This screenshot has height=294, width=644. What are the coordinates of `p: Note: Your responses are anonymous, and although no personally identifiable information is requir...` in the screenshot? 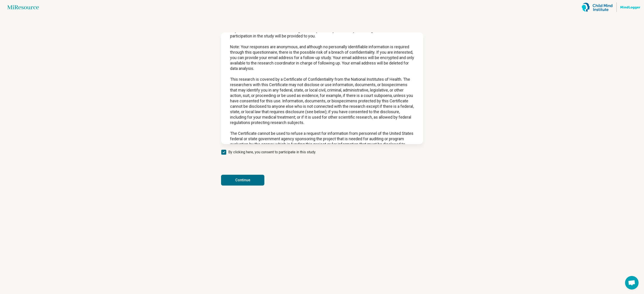 It's located at (322, 58).